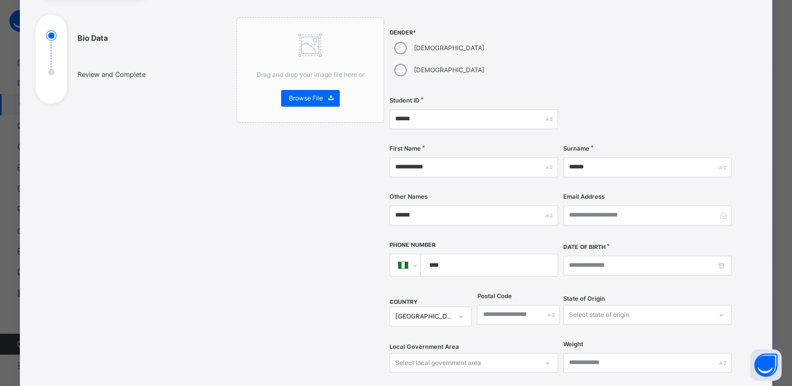 This screenshot has width=792, height=386. Describe the element at coordinates (424, 347) in the screenshot. I see `span: Local Government Area` at that location.